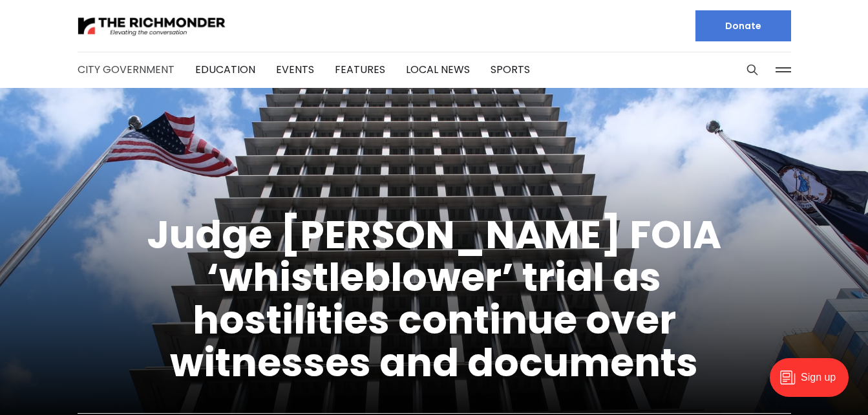  Describe the element at coordinates (126, 69) in the screenshot. I see `a: City Government` at that location.